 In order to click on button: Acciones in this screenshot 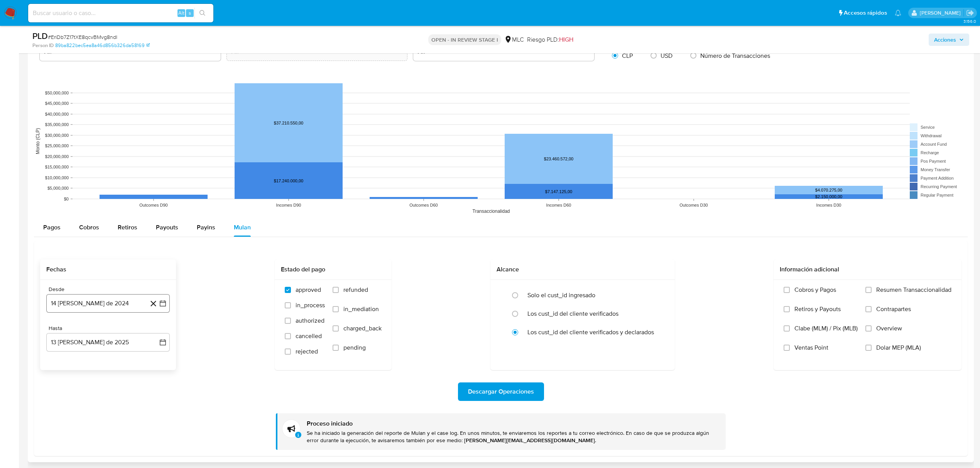, I will do `click(949, 40)`.